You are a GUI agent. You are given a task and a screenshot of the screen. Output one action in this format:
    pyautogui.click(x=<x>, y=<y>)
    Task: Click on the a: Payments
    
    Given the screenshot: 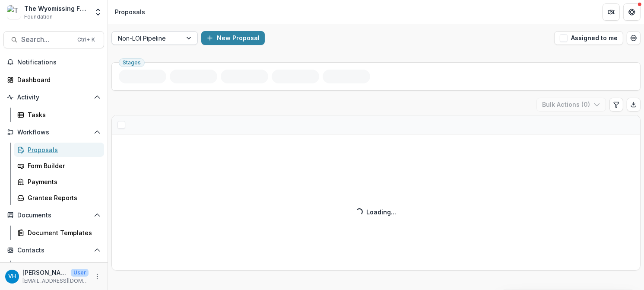 What is the action you would take?
    pyautogui.click(x=59, y=182)
    